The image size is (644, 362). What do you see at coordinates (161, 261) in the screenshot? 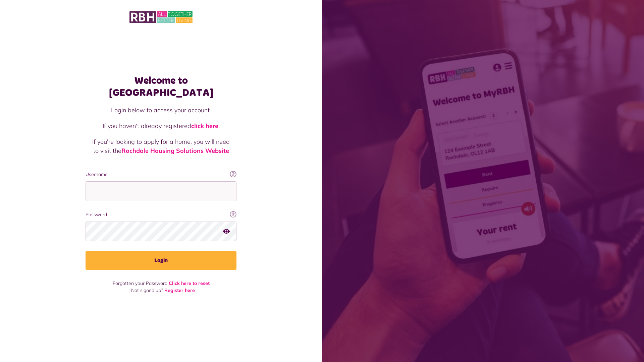
I see `button: Login` at bounding box center [161, 261].